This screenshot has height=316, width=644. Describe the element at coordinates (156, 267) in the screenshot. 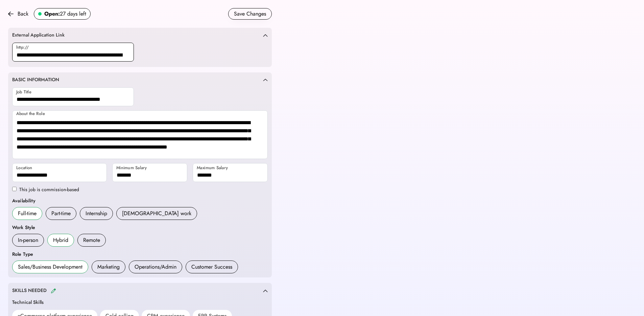

I see `div: Operations/Admin` at that location.